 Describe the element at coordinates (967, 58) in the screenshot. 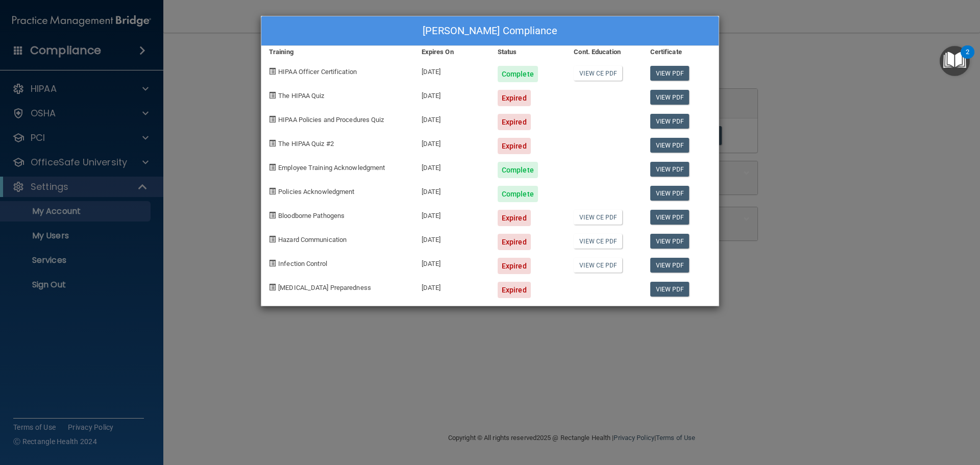

I see `div: 2` at that location.